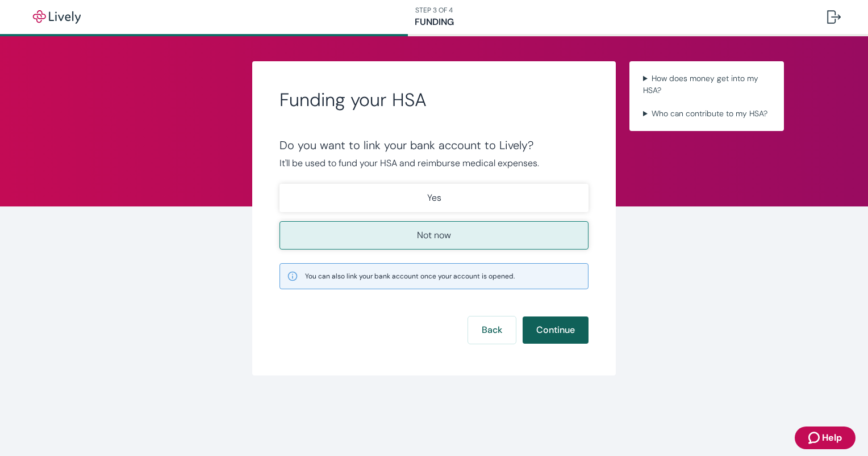  What do you see at coordinates (492, 330) in the screenshot?
I see `button: Back` at bounding box center [492, 330].